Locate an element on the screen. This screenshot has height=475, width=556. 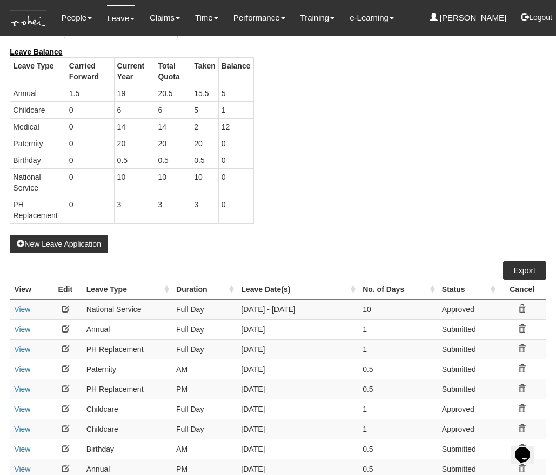
th: Cancel is located at coordinates (522, 290).